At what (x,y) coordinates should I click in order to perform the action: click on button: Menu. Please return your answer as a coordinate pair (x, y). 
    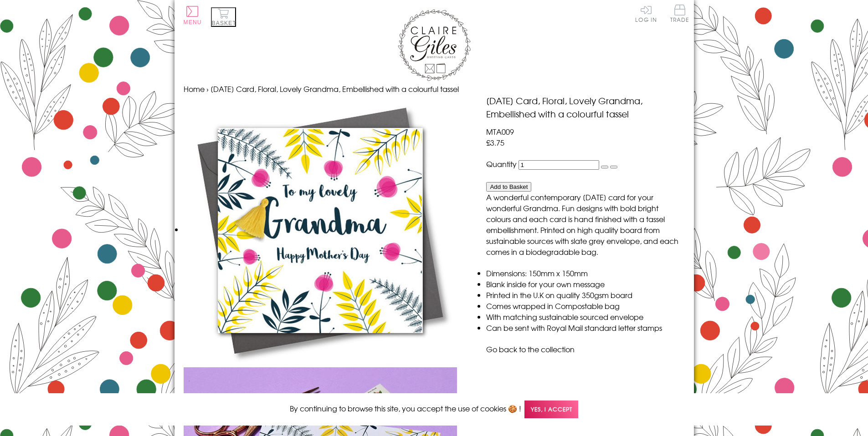
    Looking at the image, I should click on (192, 16).